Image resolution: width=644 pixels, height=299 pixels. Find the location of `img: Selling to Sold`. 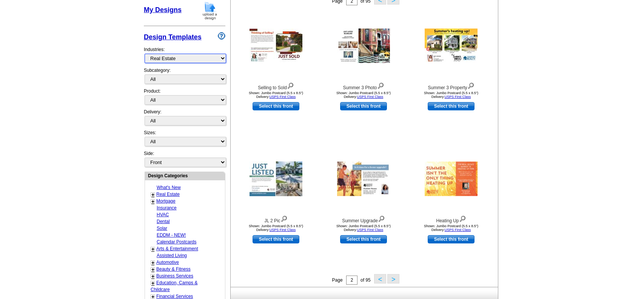

img: Selling to Sold is located at coordinates (276, 46).